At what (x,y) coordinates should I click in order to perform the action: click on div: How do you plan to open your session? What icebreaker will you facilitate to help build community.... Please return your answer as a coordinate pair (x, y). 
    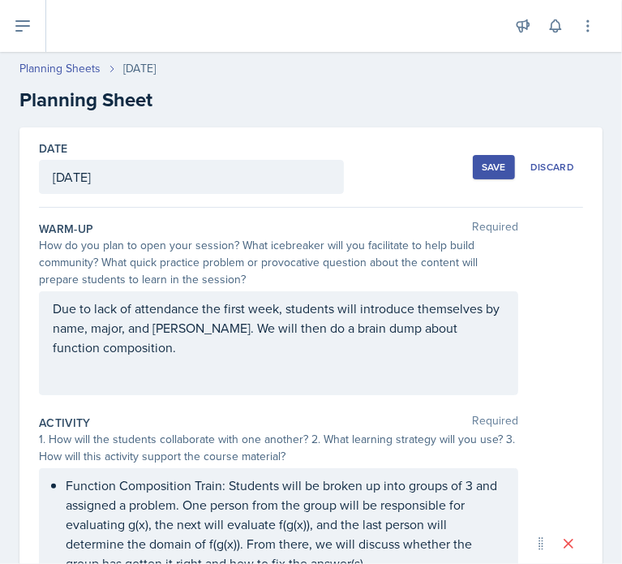
    Looking at the image, I should click on (278, 262).